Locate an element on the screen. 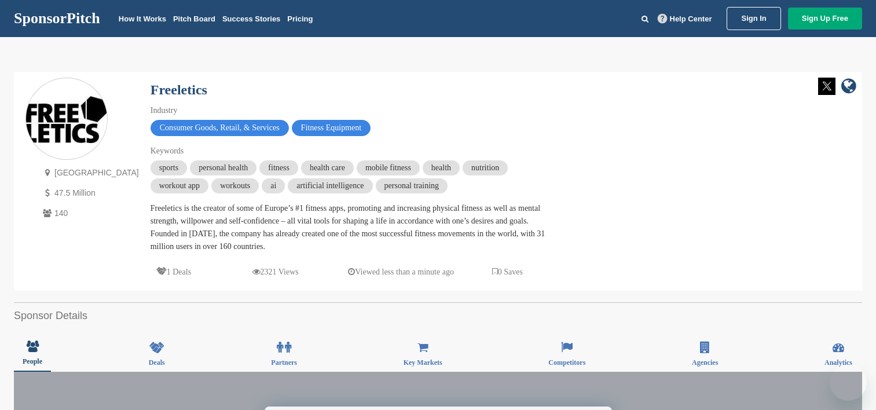  span: personal training is located at coordinates (412, 186).